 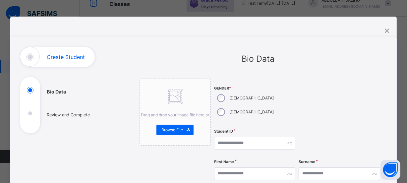 What do you see at coordinates (258, 59) in the screenshot?
I see `span: Bio Data` at bounding box center [258, 59].